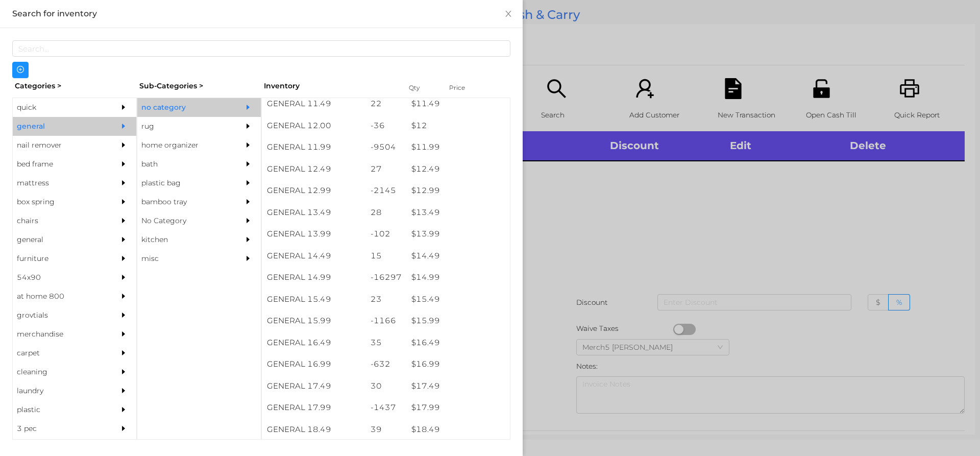 The height and width of the screenshot is (456, 980). What do you see at coordinates (458, 147) in the screenshot?
I see `div: $ 11.99` at bounding box center [458, 147].